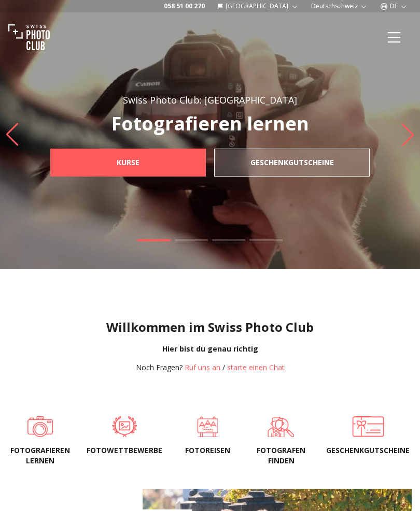 The width and height of the screenshot is (420, 511). Describe the element at coordinates (281, 427) in the screenshot. I see `a: Fotografen finden` at that location.